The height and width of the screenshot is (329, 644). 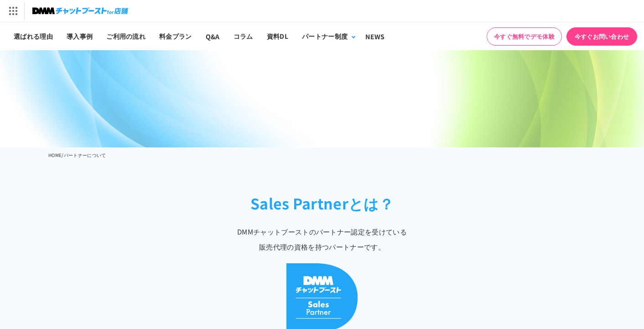 I want to click on img: サービス, so click(x=13, y=11).